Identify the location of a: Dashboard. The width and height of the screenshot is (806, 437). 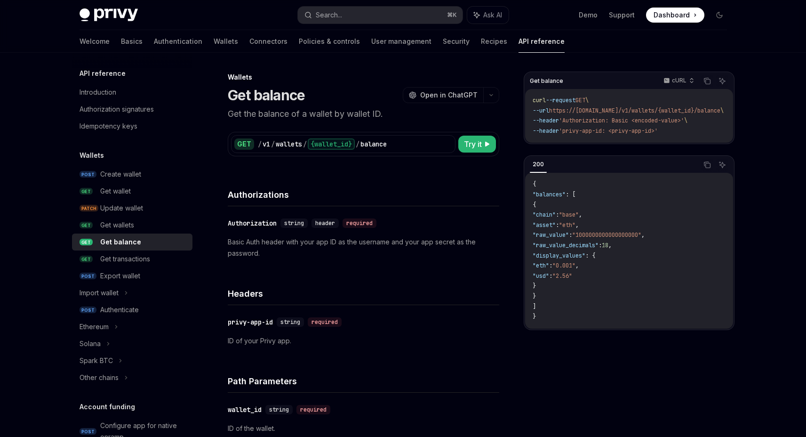
(675, 15).